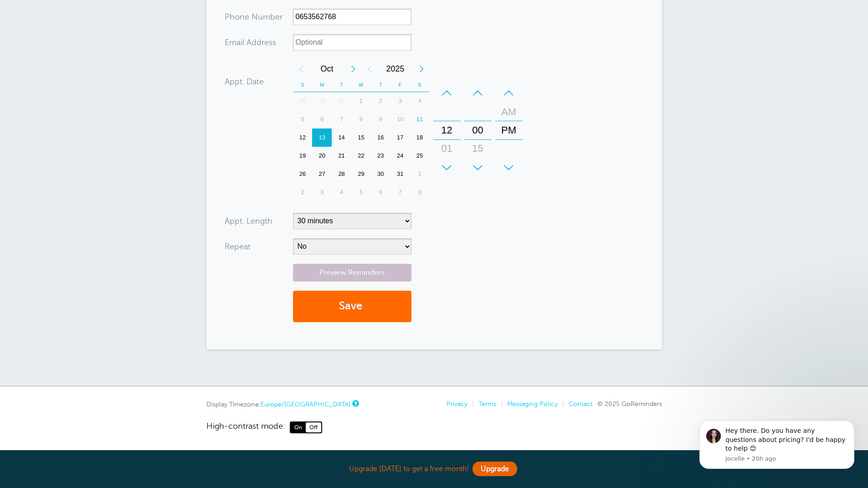 Image resolution: width=868 pixels, height=488 pixels. What do you see at coordinates (419, 84) in the screenshot?
I see `th: S` at bounding box center [419, 84].